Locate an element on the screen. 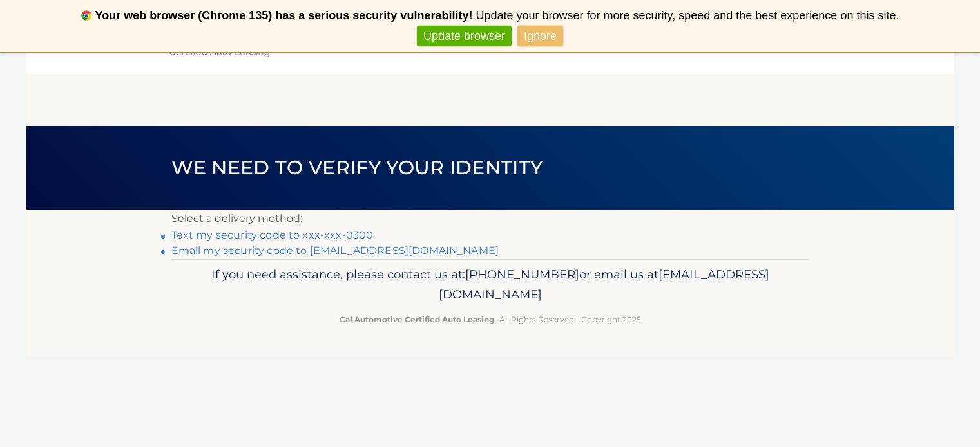 Image resolution: width=980 pixels, height=447 pixels. a: Text my security code to xxx-xxx-0300 is located at coordinates (273, 235).